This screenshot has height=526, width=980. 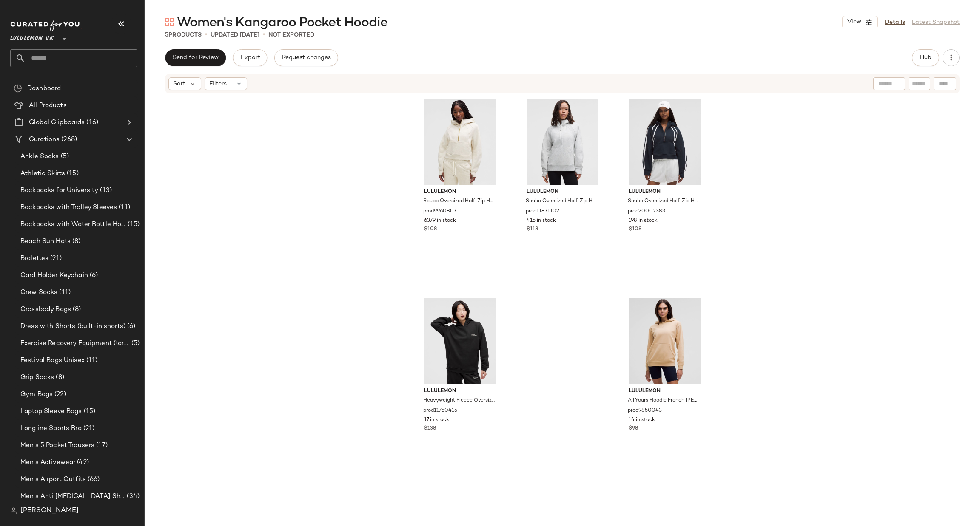 What do you see at coordinates (860, 22) in the screenshot?
I see `button: View` at bounding box center [860, 22].